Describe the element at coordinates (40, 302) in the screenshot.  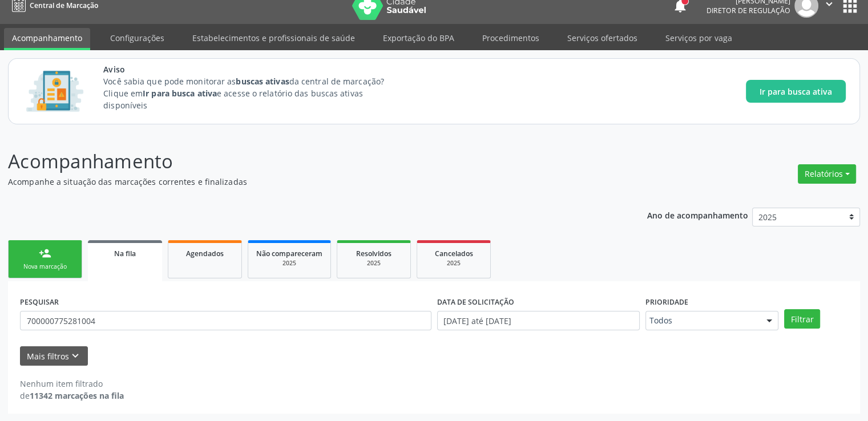
I see `label: PESQUISAR` at that location.